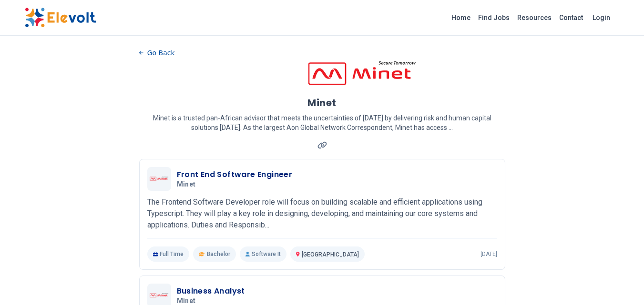 This screenshot has height=305, width=644. Describe the element at coordinates (535, 18) in the screenshot. I see `a: Resources` at that location.